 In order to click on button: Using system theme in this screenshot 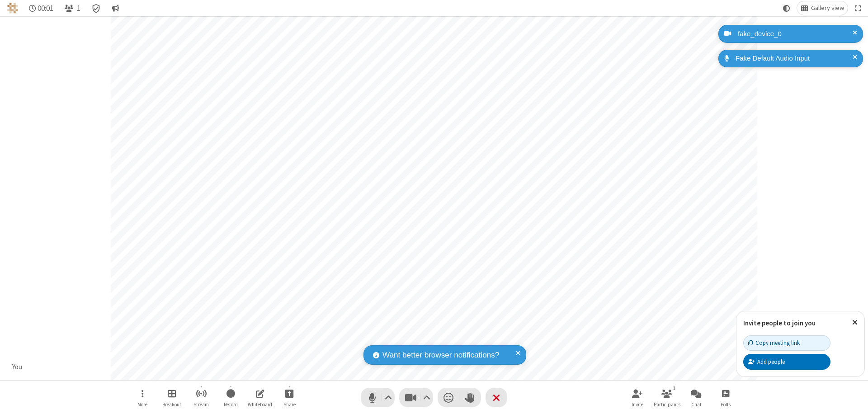, I will do `click(786, 8)`.